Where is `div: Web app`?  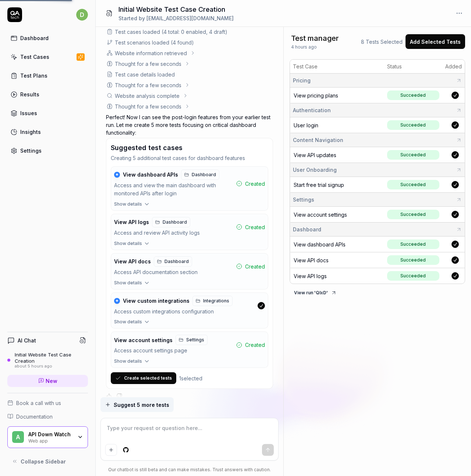
div: Web app is located at coordinates (50, 441).